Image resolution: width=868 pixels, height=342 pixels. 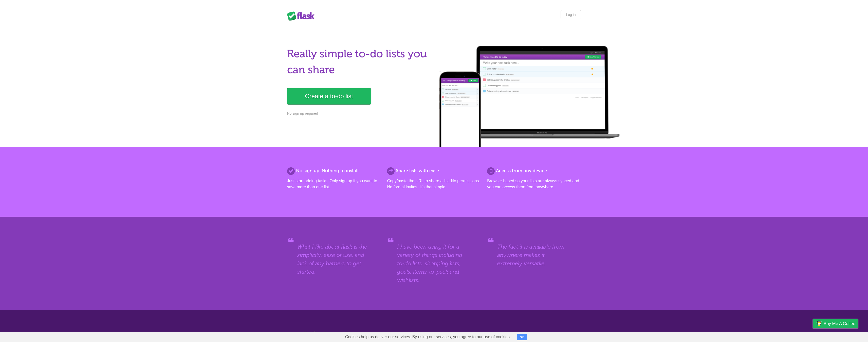 What do you see at coordinates (334, 259) in the screenshot?
I see `blockquote: What I like about flask is the simplicity, ease of use, and lack of any barriers to get started.` at bounding box center [334, 259].